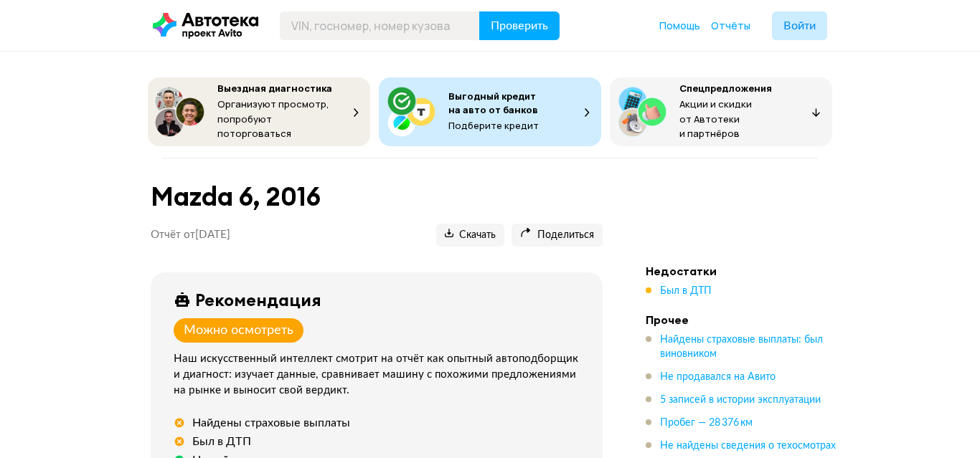  Describe the element at coordinates (746, 320) in the screenshot. I see `h4: Прочее` at that location.